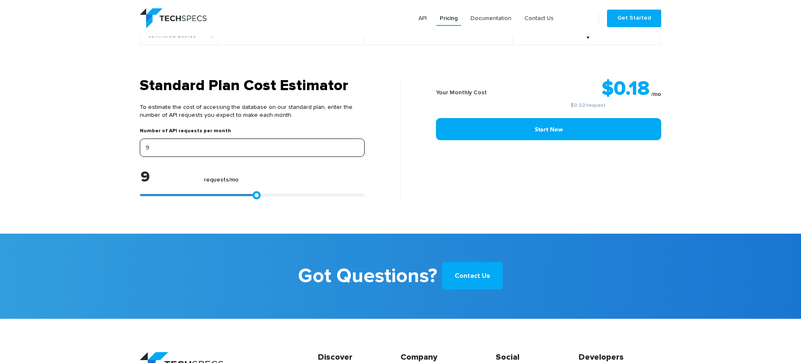  Describe the element at coordinates (173, 18) in the screenshot. I see `img: logo` at that location.